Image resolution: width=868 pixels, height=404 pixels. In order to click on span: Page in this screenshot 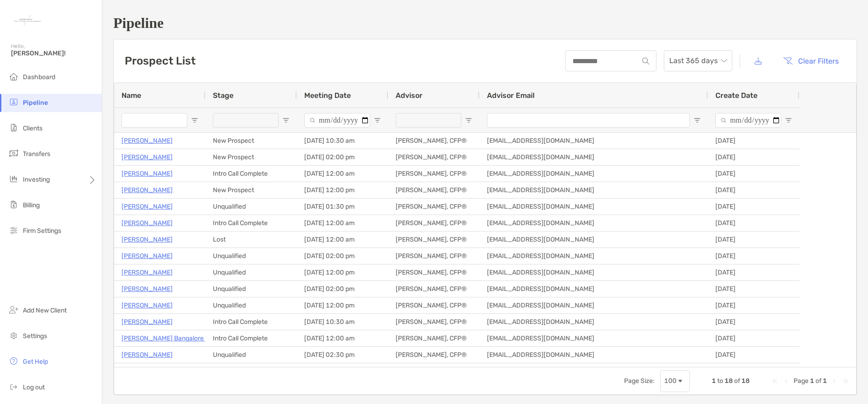, I will do `click(801, 380)`.